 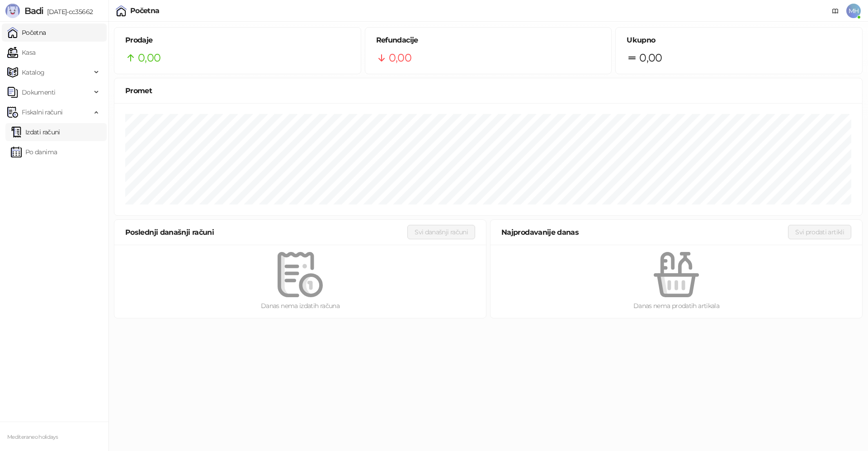 What do you see at coordinates (488, 40) in the screenshot?
I see `h5: Refundacije` at bounding box center [488, 40].